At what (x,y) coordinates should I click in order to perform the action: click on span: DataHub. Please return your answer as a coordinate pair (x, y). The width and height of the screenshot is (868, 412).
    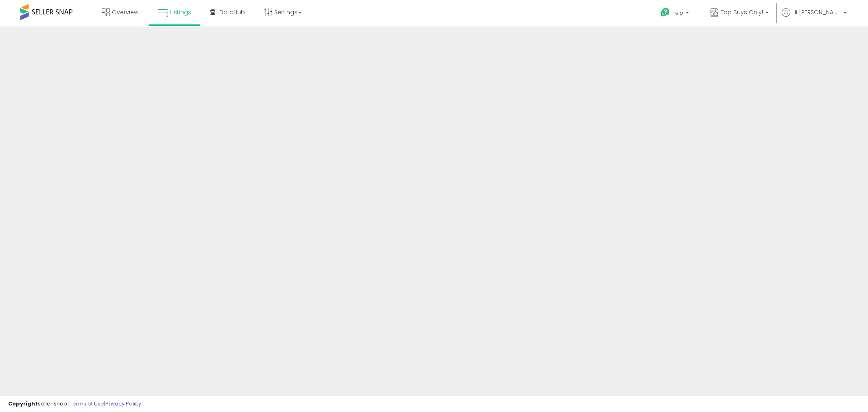
    Looking at the image, I should click on (232, 12).